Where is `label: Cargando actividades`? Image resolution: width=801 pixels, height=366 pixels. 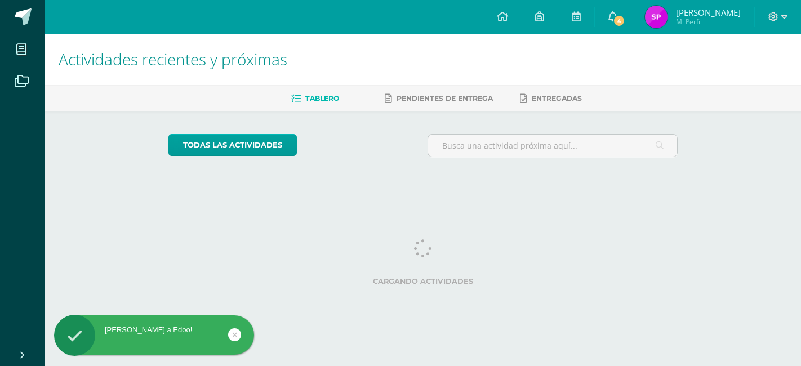
label: Cargando actividades is located at coordinates (423, 281).